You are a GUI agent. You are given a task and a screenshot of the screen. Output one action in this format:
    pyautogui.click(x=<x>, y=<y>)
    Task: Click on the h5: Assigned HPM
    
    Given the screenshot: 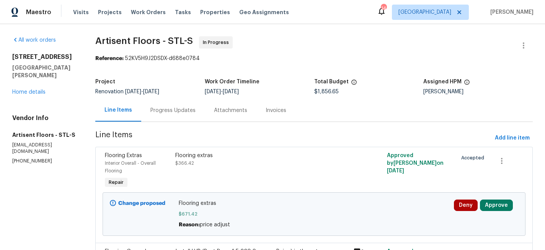 What is the action you would take?
    pyautogui.click(x=442, y=82)
    